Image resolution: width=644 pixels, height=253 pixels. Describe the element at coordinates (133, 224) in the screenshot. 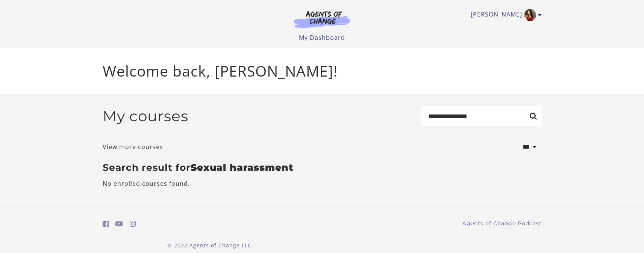

I see `a: https://www.instagram.com/agentsofchangeprep/ (Open in a new window)` at that location.